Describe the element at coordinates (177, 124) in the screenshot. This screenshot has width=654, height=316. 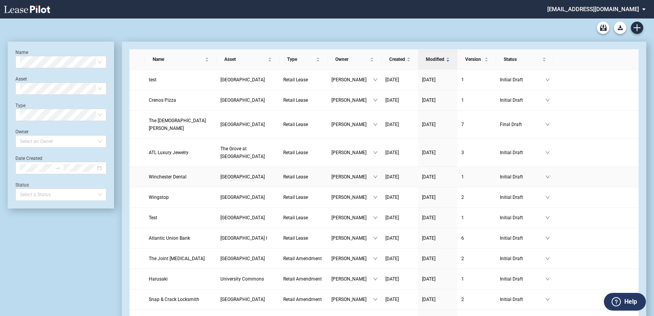
I see `span: The Church of Jesus Christ of Latter-Day Saints` at that location.